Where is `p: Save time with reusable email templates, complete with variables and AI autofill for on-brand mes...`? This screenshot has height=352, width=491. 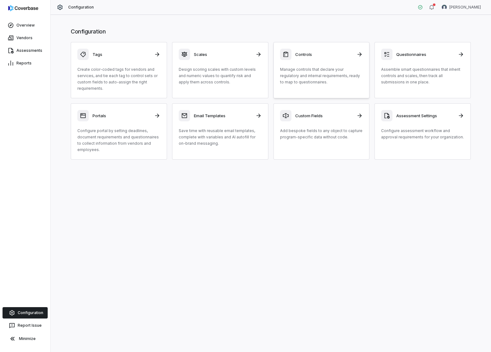 p: Save time with reusable email templates, complete with variables and AI autofill for on-brand mes... is located at coordinates (220, 137).